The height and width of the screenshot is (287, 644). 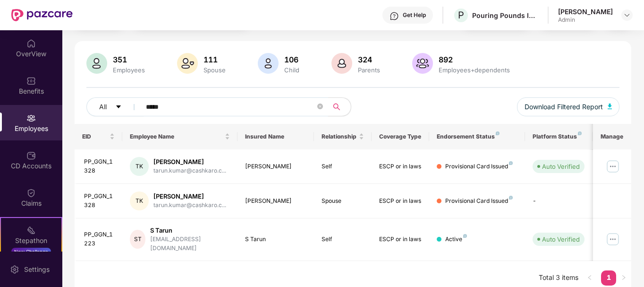 I want to click on div: 324, so click(x=369, y=60).